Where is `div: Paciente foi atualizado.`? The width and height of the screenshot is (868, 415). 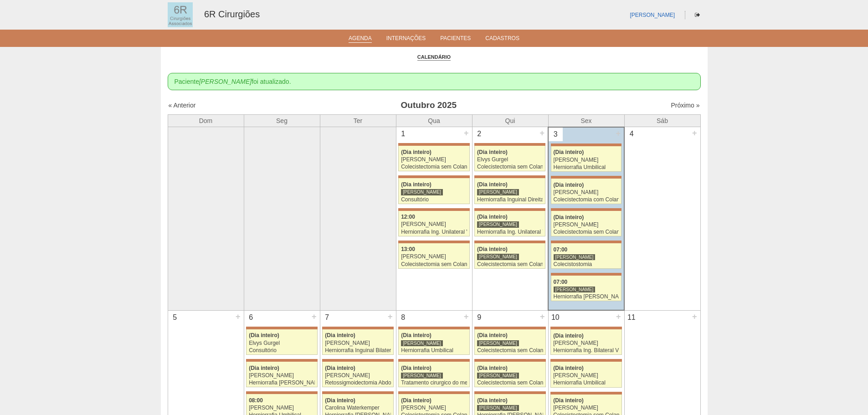
div: Paciente foi atualizado. is located at coordinates (434, 81).